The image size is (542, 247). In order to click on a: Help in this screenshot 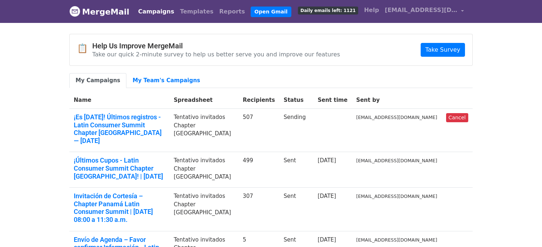, I will do `click(371, 10)`.